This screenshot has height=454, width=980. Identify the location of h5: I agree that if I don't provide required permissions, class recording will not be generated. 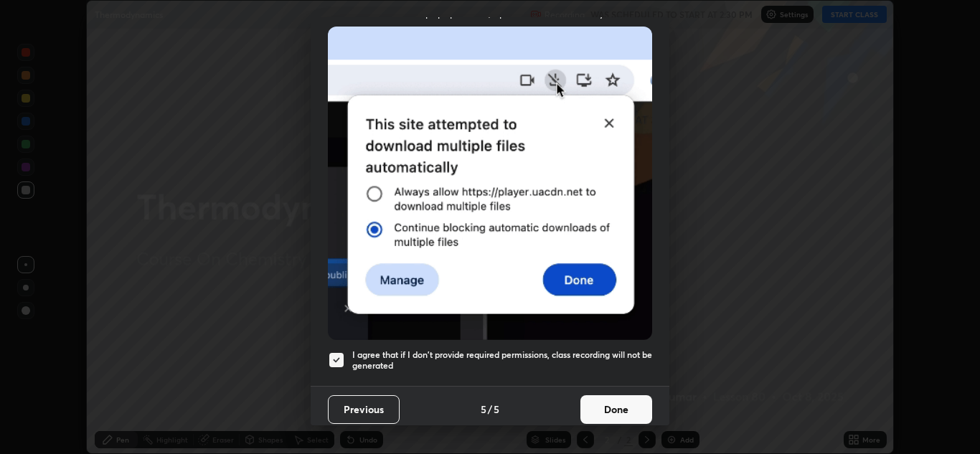
(502, 360).